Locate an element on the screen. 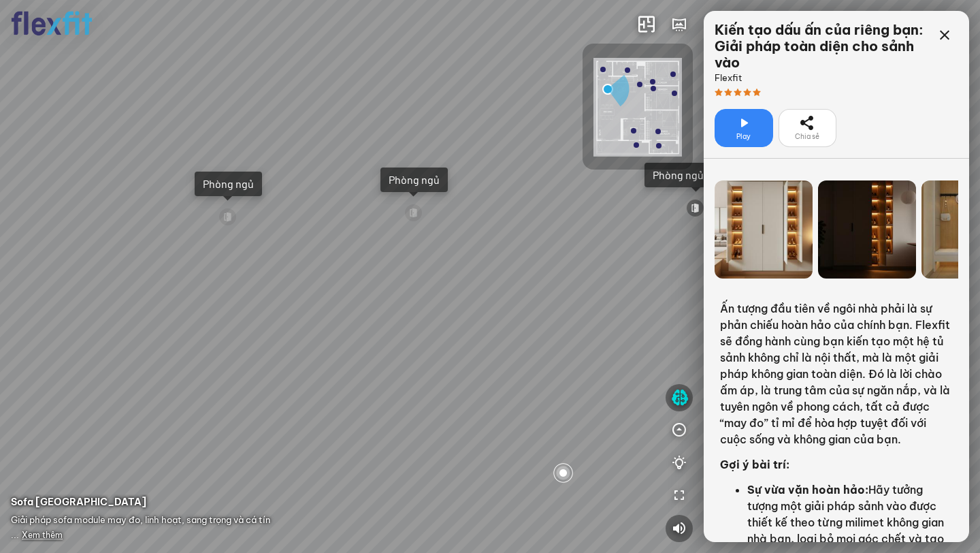  strong: Gợi ý bài trí: is located at coordinates (754, 464).